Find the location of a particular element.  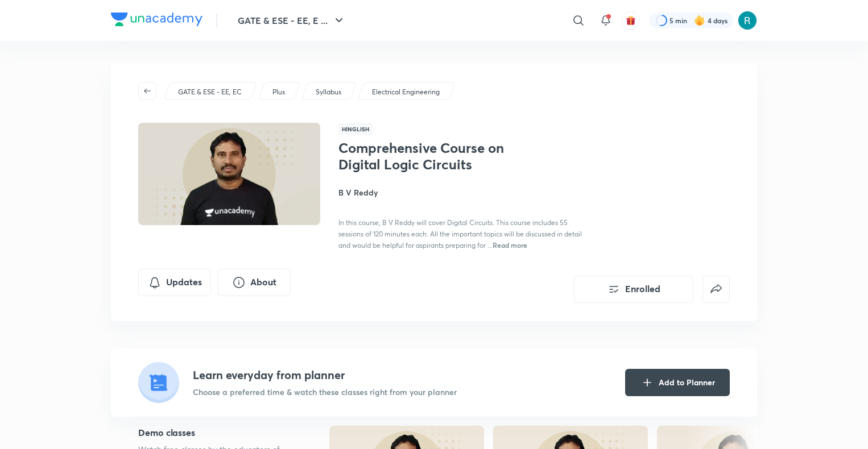

a: GATE & ESE - EE, EC is located at coordinates (210, 92).